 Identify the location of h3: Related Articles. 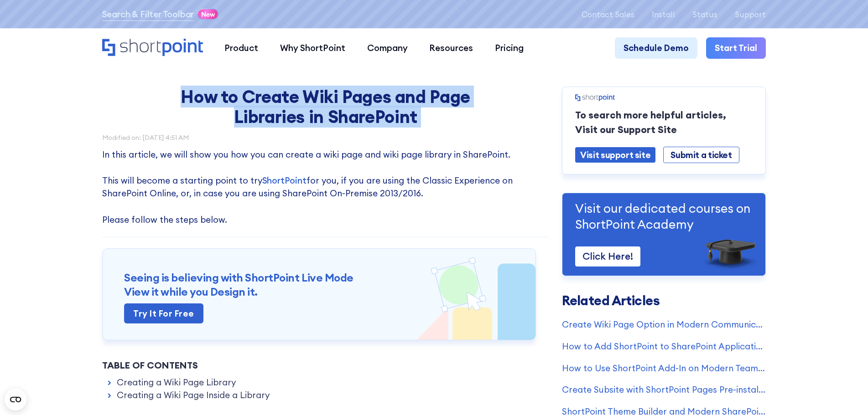
(664, 301).